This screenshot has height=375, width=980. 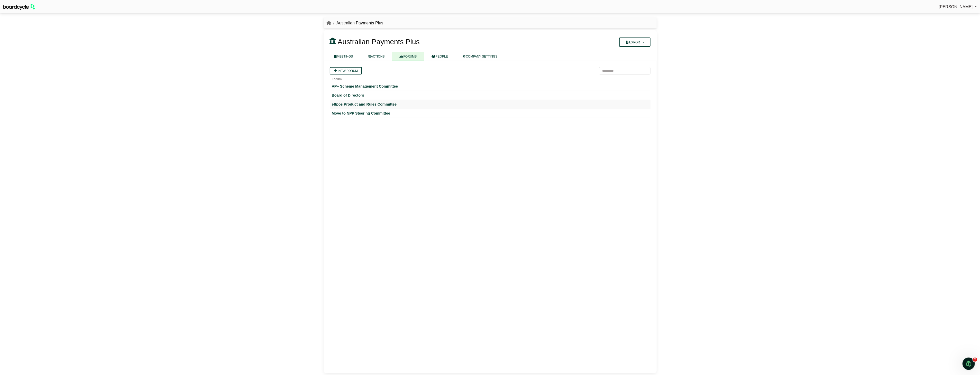 I want to click on li: Australian Payments Plus, so click(x=357, y=23).